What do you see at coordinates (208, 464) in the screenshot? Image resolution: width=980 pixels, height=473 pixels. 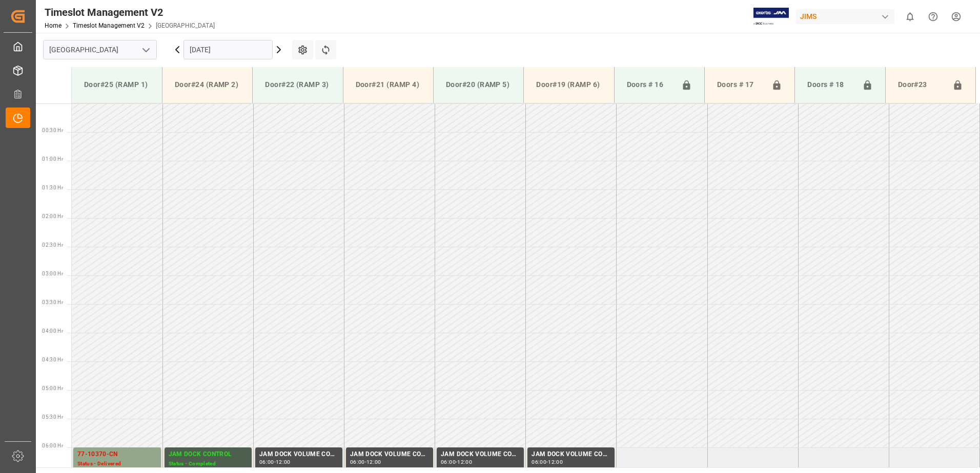 I see `div: Status - Completed` at bounding box center [208, 464].